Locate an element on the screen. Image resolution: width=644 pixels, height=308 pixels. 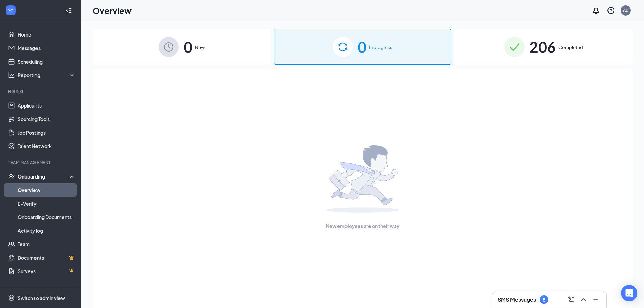
a: Applicants is located at coordinates (46, 106).